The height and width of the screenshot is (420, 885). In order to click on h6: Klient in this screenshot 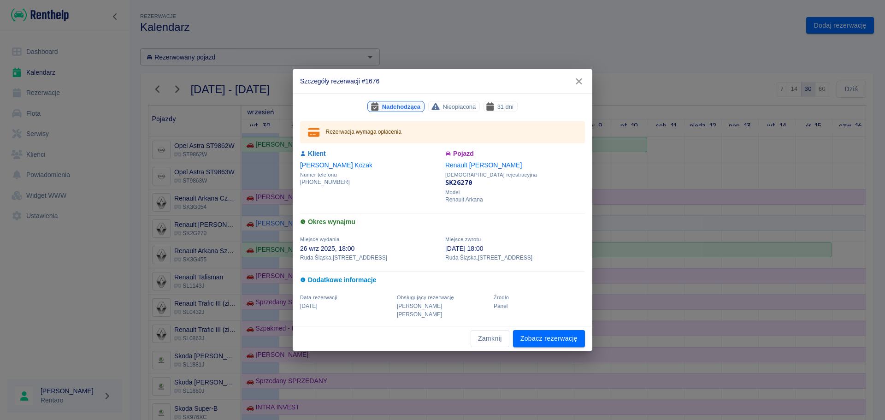, I will do `click(370, 154)`.